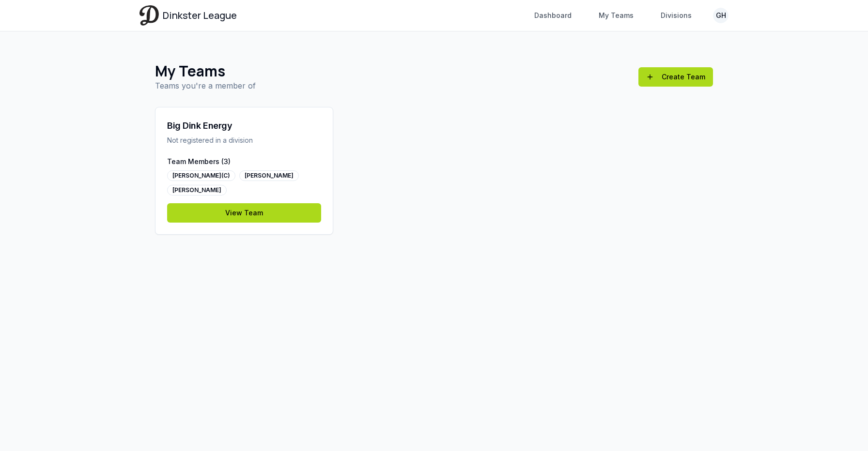 This screenshot has width=868, height=451. I want to click on a: My Teams, so click(617, 16).